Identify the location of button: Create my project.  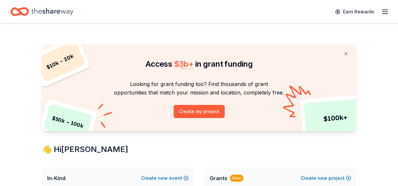
(199, 112).